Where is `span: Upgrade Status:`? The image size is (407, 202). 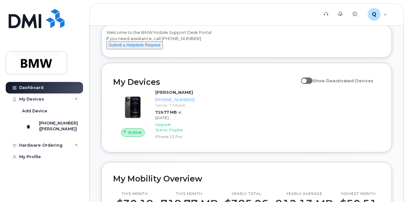
span: Upgrade Status: is located at coordinates (163, 127).